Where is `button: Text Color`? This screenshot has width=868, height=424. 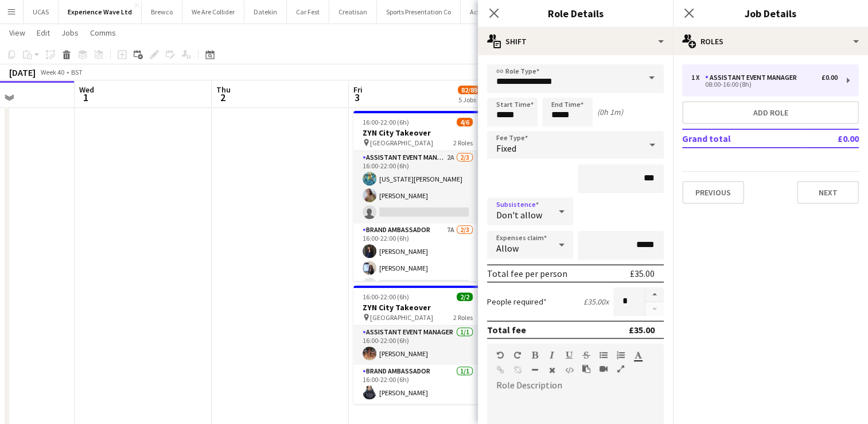
button: Text Color is located at coordinates (638, 355).